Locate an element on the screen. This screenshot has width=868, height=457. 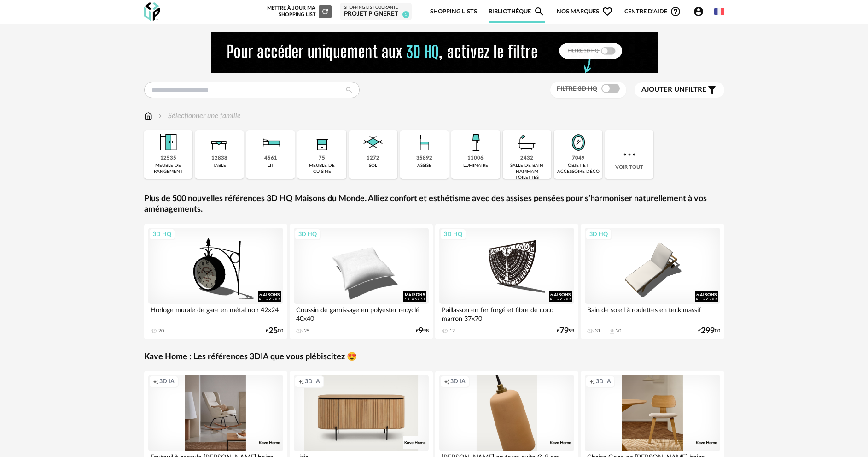
div: assise is located at coordinates (424, 166).